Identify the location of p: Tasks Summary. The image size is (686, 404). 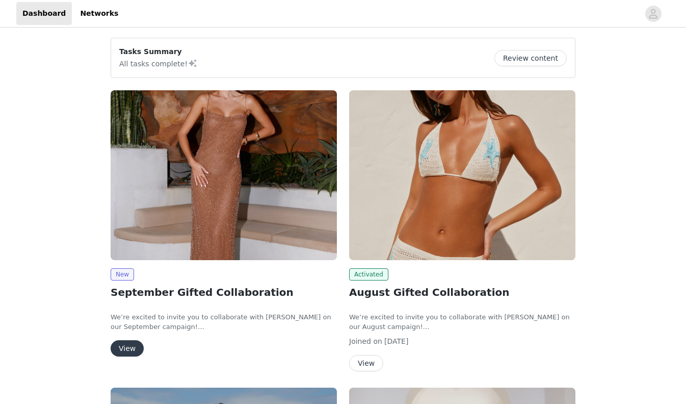
(158, 51).